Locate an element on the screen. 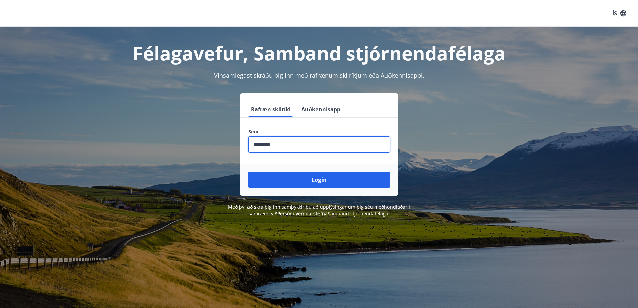  label: Sími is located at coordinates (319, 132).